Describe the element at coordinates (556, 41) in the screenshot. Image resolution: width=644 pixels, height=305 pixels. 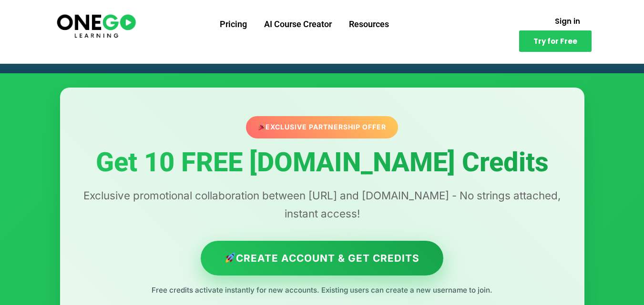
I see `a: Try for Free` at that location.